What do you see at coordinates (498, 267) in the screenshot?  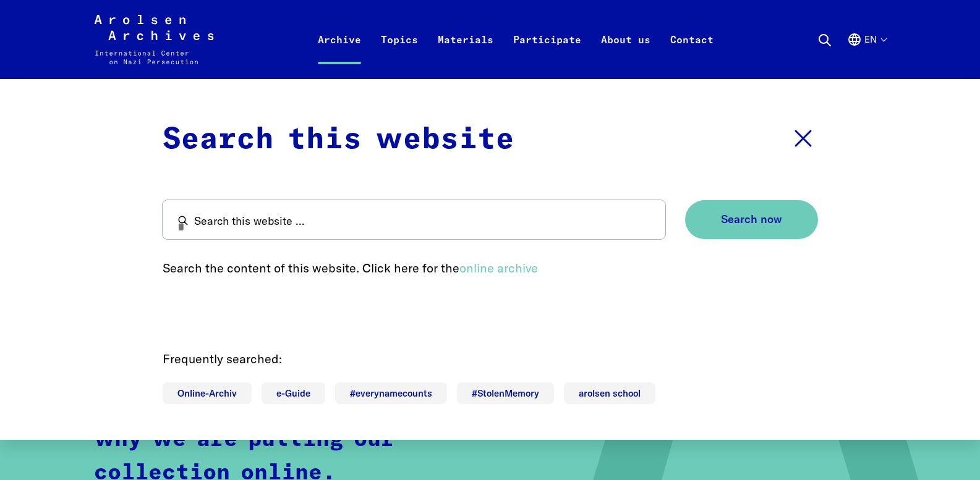 I see `a: online archive` at bounding box center [498, 267].